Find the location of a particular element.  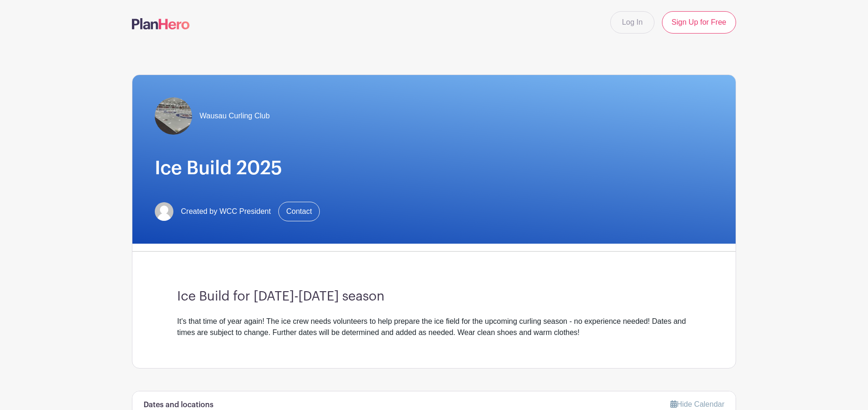

a: Contact is located at coordinates (299, 211).